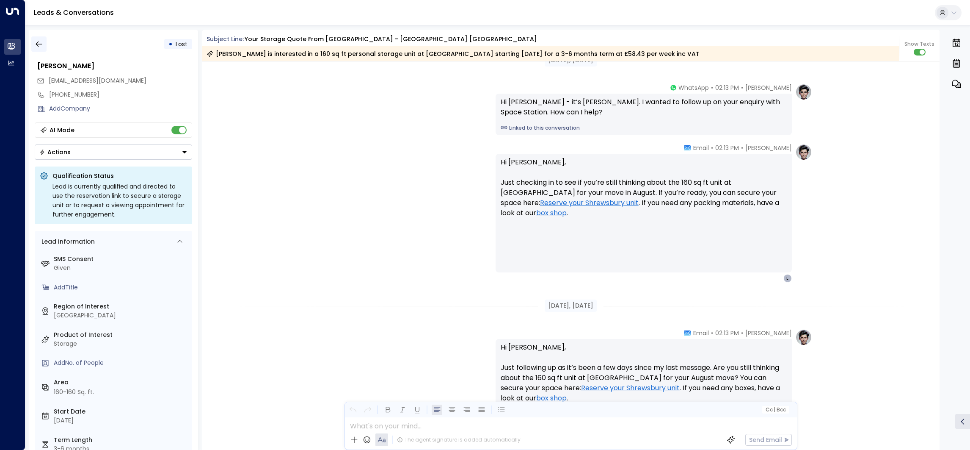 This screenshot has width=970, height=450. Describe the element at coordinates (225, 39) in the screenshot. I see `span: Subject Line:` at that location.